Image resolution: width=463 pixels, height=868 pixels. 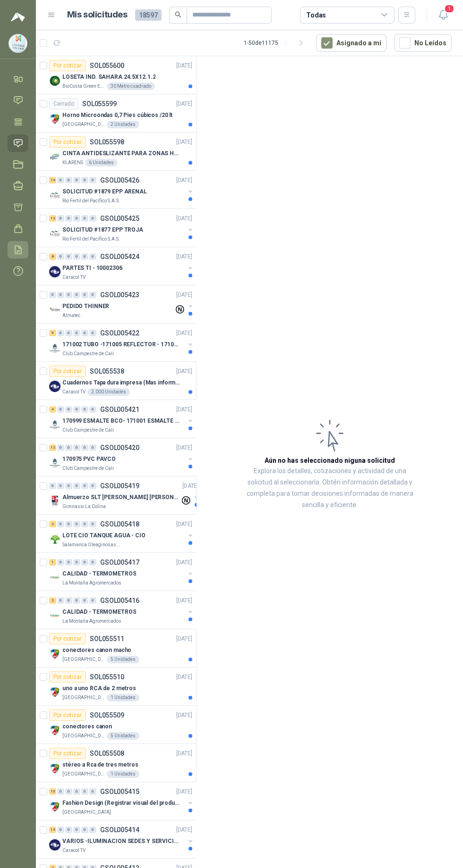 What do you see at coordinates (98, 14) in the screenshot?
I see `h1: Mis solicitudes` at bounding box center [98, 14].